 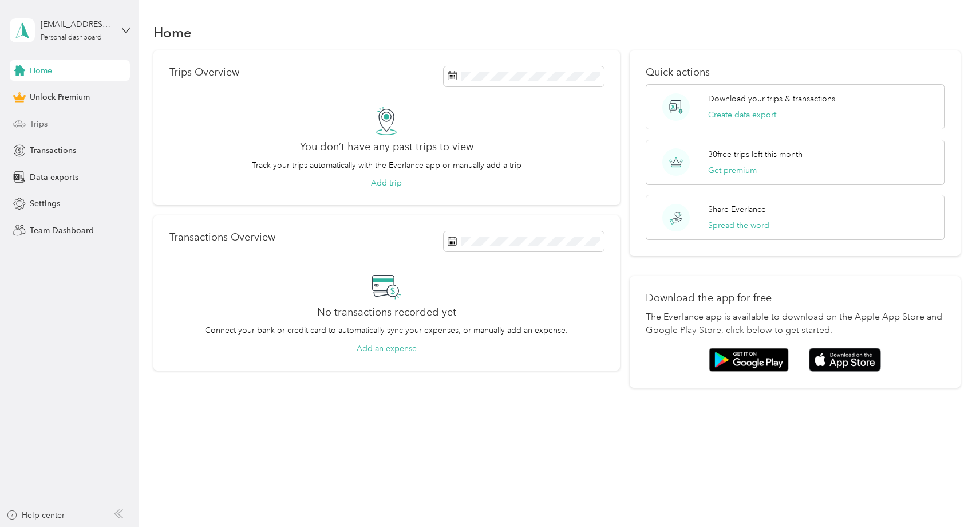 What do you see at coordinates (386, 165) in the screenshot?
I see `p: Track your trips automatically with the Everlance app or manually add a trip` at bounding box center [386, 165].